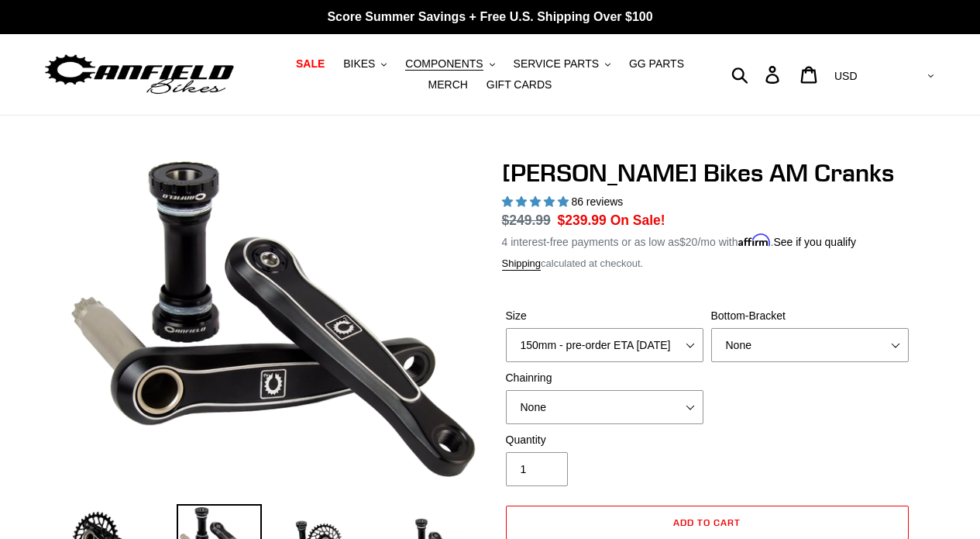  I want to click on span: $20, so click(688, 242).